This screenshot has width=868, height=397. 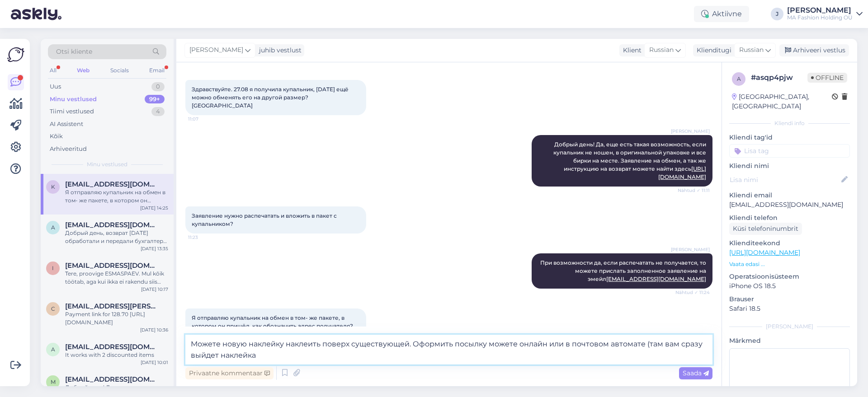 What do you see at coordinates (765, 228) in the screenshot?
I see `div: Küsi telefoninumbrit` at bounding box center [765, 228].